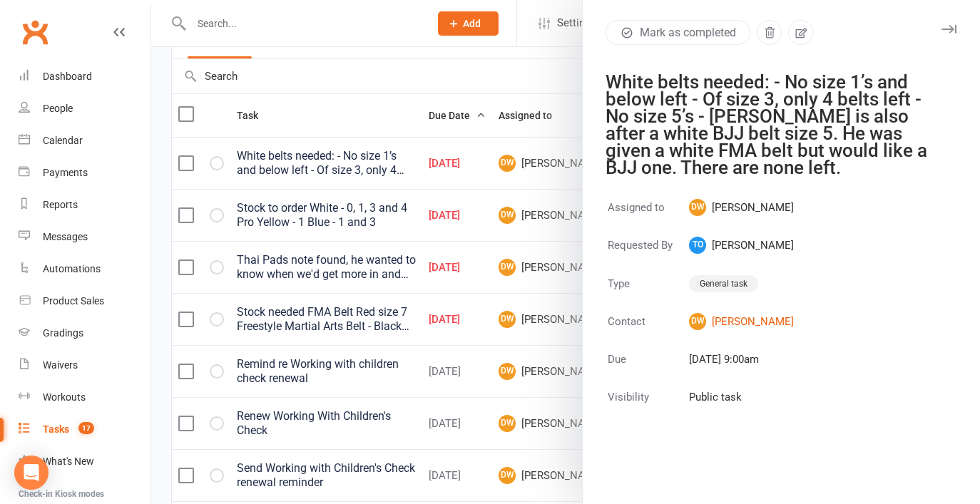 The image size is (980, 504). Describe the element at coordinates (31, 473) in the screenshot. I see `div: Open Intercom Messenger` at that location.